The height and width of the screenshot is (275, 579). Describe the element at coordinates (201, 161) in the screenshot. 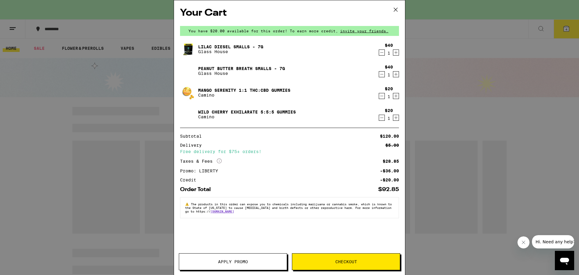

I see `div: Taxes & Fees` at that location.